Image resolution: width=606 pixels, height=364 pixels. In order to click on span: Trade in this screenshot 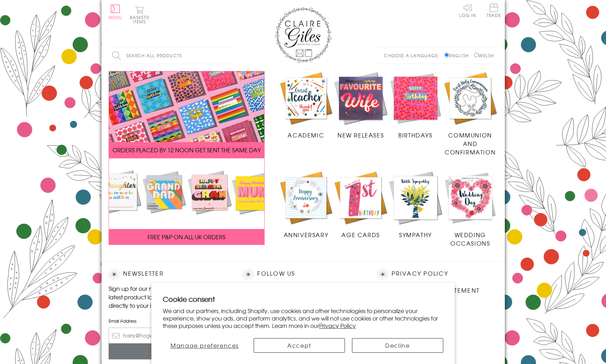, I will do `click(494, 10)`.